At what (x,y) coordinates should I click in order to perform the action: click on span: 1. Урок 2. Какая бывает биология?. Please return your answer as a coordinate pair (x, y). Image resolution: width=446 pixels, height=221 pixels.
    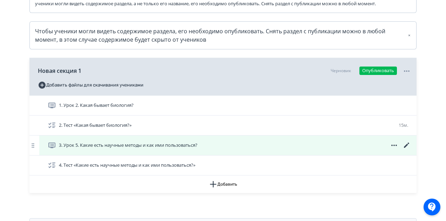
    Looking at the image, I should click on (96, 105).